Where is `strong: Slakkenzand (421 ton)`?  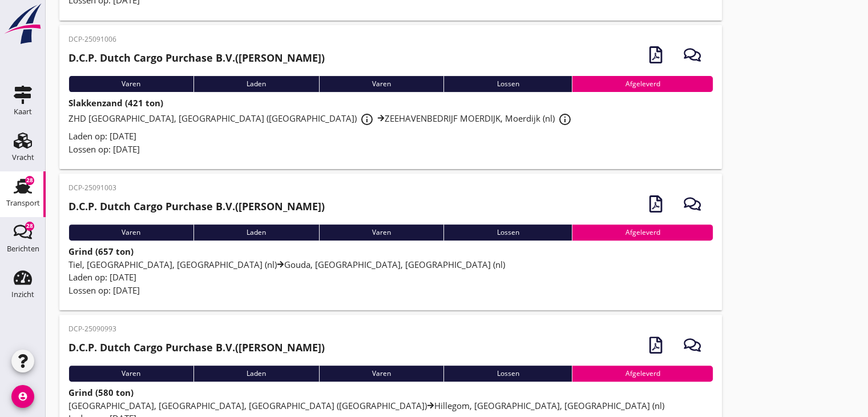 strong: Slakkenzand (421 ton) is located at coordinates (116, 103).